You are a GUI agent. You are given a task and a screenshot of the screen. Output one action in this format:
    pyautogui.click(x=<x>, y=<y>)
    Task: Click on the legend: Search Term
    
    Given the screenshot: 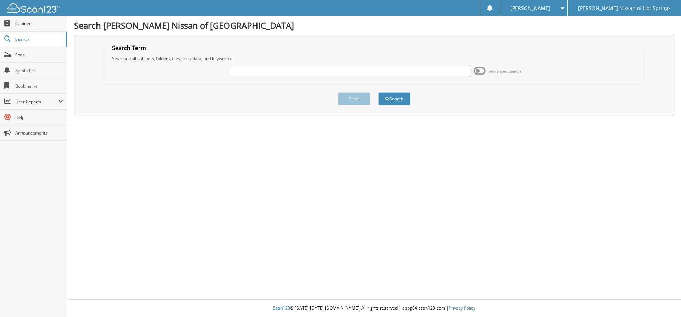 What is the action you would take?
    pyautogui.click(x=129, y=48)
    